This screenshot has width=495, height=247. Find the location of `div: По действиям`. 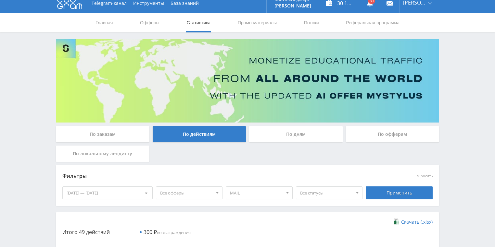

div: По действиям is located at coordinates (199, 134).